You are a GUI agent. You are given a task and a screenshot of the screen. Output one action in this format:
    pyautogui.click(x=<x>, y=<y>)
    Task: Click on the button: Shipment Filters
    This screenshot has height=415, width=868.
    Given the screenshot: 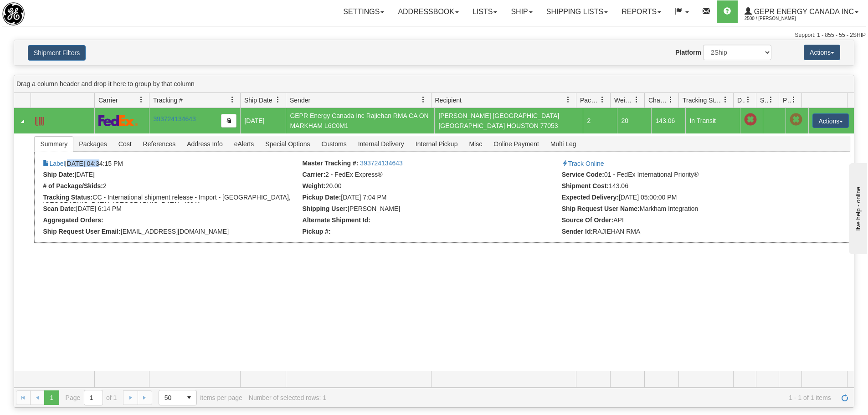 What is the action you would take?
    pyautogui.click(x=56, y=53)
    